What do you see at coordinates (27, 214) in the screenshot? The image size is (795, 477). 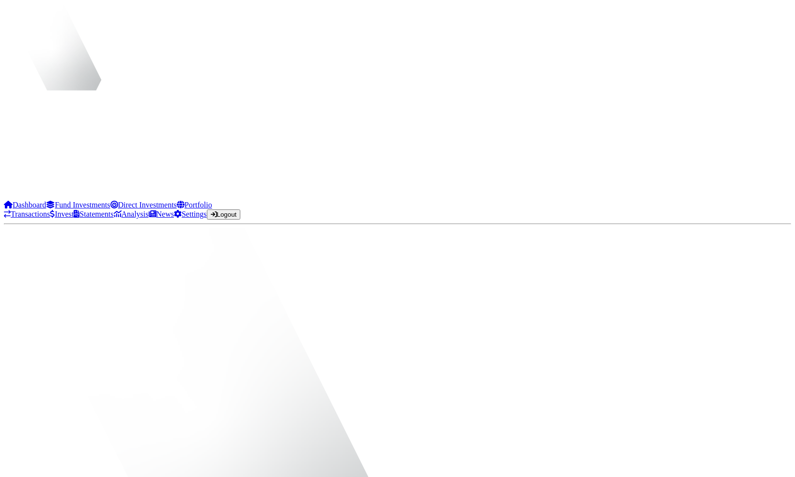 I see `a: Transactions` at bounding box center [27, 214].